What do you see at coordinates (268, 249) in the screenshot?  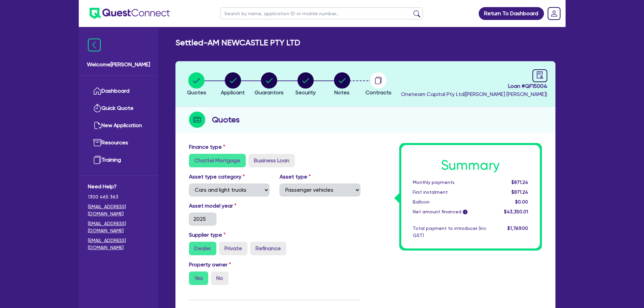 I see `label: Refinance` at bounding box center [268, 249].